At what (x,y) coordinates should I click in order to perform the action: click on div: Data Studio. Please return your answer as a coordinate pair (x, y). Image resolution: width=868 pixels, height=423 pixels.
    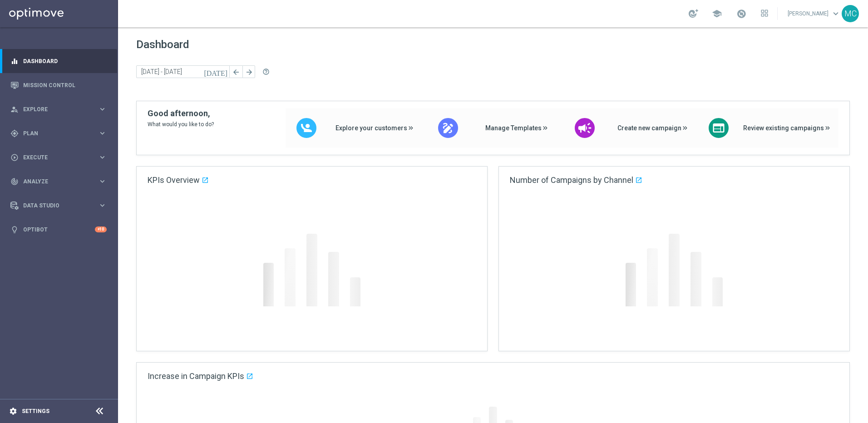
    Looking at the image, I should click on (54, 206).